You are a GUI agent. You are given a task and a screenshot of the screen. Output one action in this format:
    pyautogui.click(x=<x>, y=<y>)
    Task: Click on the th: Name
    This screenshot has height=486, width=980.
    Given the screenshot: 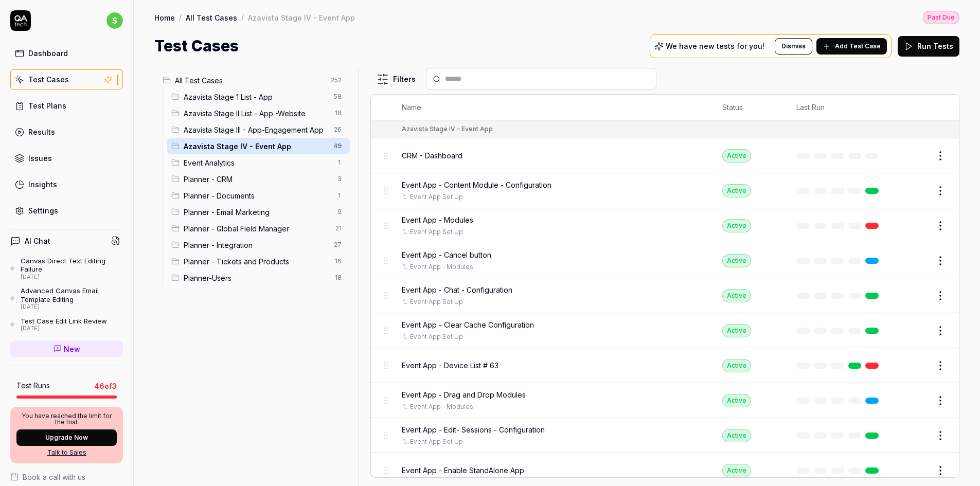 What is the action you would take?
    pyautogui.click(x=551, y=108)
    